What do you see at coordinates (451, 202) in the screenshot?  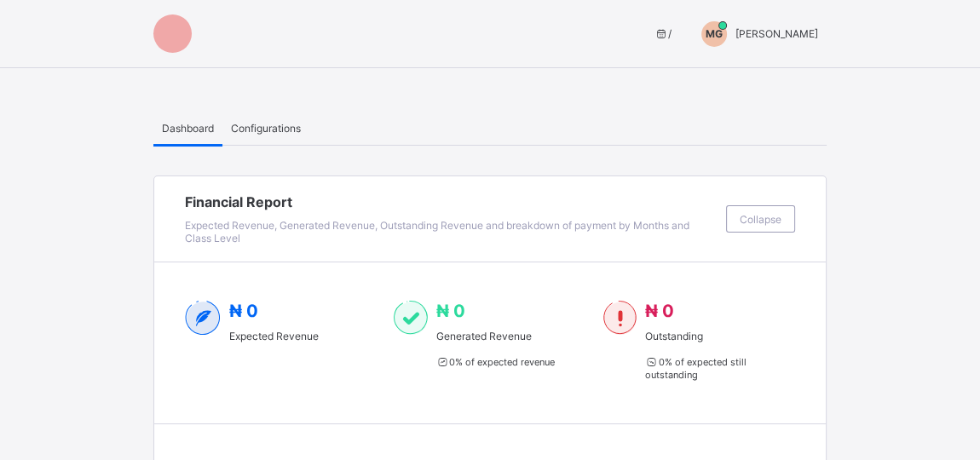 I see `span: Financial Report` at bounding box center [451, 202].